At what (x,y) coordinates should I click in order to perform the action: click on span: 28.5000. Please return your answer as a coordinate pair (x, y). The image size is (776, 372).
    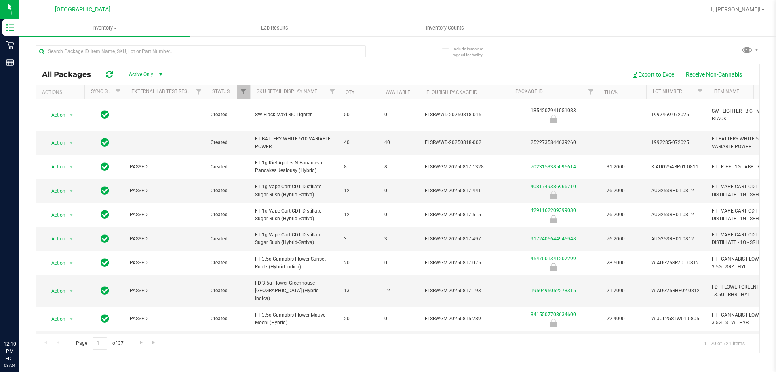
    Looking at the image, I should click on (616, 262).